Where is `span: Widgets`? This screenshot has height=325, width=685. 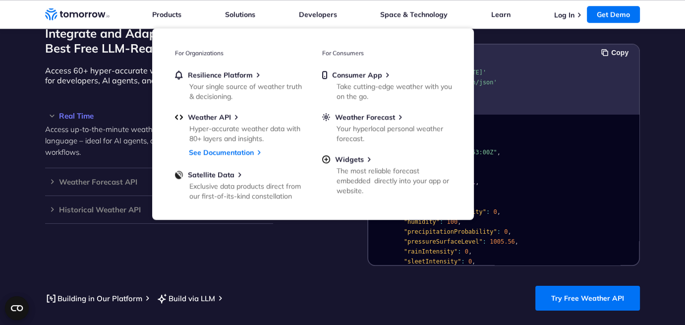 span: Widgets is located at coordinates (349, 159).